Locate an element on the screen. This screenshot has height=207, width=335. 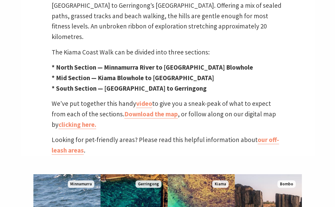
span: Kiama is located at coordinates (220, 184).